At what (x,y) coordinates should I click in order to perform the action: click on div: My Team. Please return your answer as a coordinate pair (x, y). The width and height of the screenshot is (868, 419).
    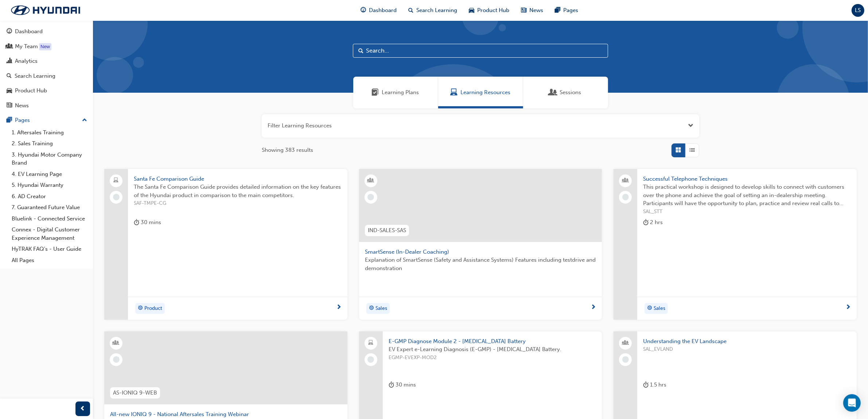
    Looking at the image, I should click on (26, 46).